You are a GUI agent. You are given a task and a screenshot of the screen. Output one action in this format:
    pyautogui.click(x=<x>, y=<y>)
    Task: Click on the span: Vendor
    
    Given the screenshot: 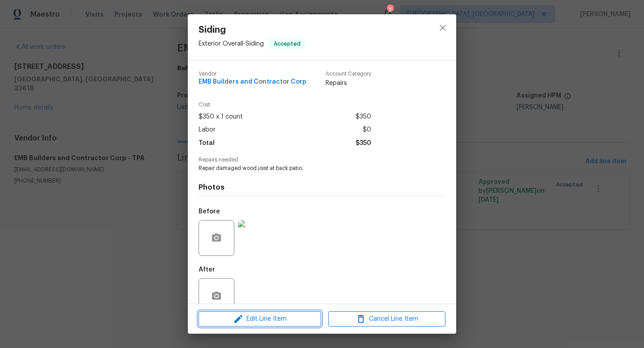 What is the action you would take?
    pyautogui.click(x=252, y=74)
    